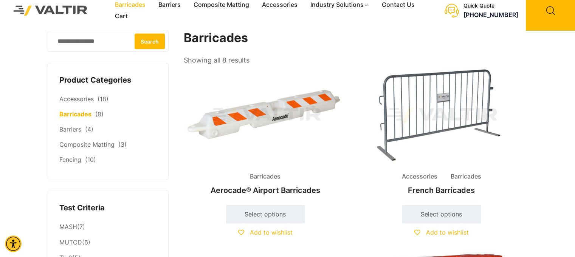  I want to click on p: Showing all 8 results, so click(217, 60).